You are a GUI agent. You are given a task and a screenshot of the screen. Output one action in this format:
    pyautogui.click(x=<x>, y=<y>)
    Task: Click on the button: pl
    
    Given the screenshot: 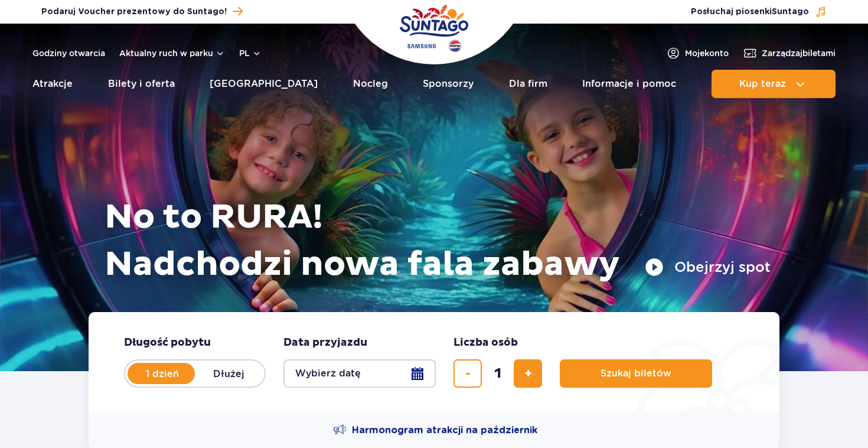 What is the action you would take?
    pyautogui.click(x=251, y=53)
    